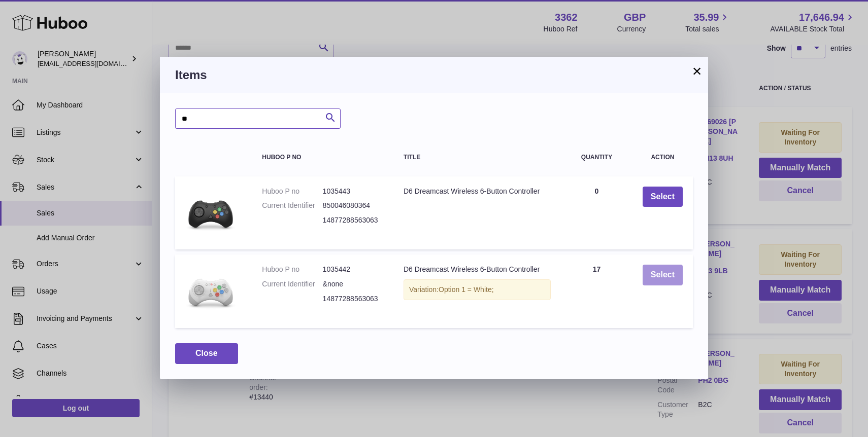 The image size is (868, 437). What do you see at coordinates (663, 157) in the screenshot?
I see `th: Action` at bounding box center [663, 157].